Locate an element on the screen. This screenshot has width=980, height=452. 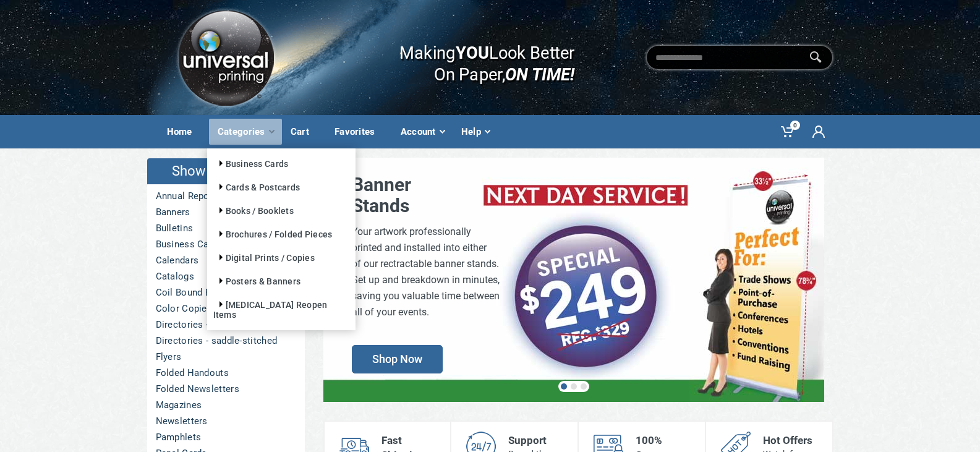
span: 0 is located at coordinates (795, 125).